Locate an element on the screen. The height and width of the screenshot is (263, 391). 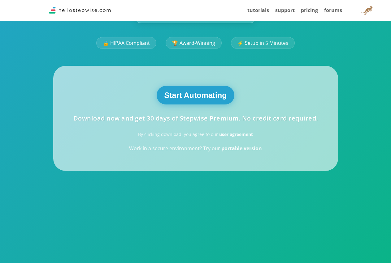
a: forums is located at coordinates (333, 10).